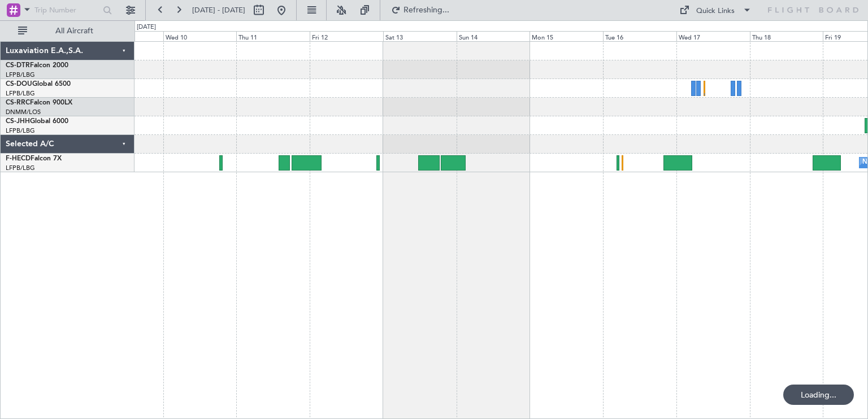 Image resolution: width=868 pixels, height=419 pixels. Describe the element at coordinates (18, 66) in the screenshot. I see `span: CS-DTR` at that location.